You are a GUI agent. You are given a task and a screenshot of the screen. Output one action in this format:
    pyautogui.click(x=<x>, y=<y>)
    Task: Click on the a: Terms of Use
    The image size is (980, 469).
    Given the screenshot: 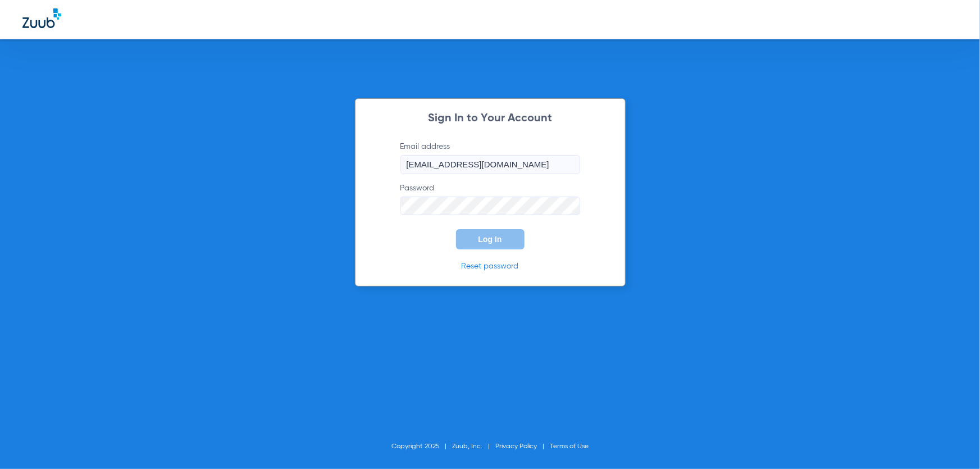 What is the action you would take?
    pyautogui.click(x=569, y=447)
    